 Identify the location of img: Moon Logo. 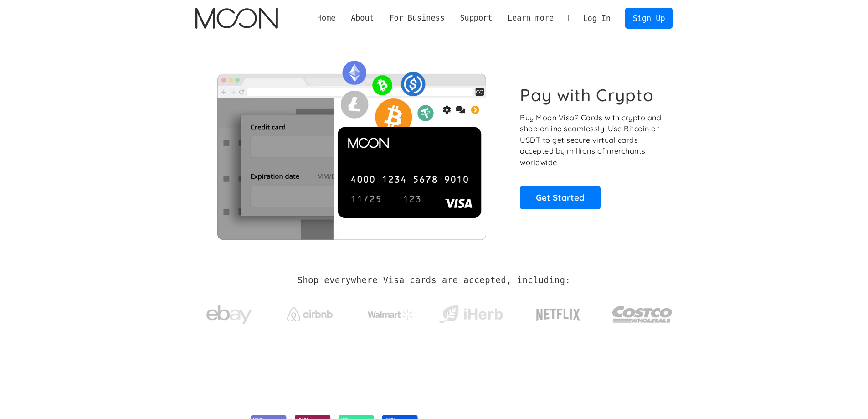
(236, 18).